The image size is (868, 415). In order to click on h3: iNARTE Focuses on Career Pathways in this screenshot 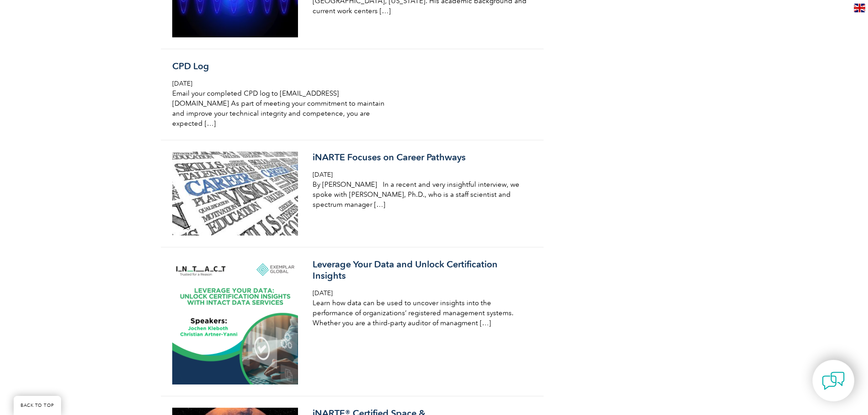, I will do `click(421, 157)`.